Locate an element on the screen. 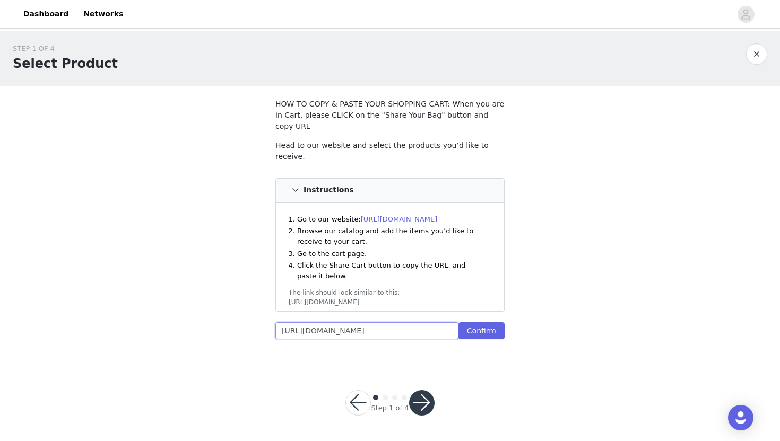 This screenshot has height=441, width=780. li: Go to our website: is located at coordinates (391, 220).